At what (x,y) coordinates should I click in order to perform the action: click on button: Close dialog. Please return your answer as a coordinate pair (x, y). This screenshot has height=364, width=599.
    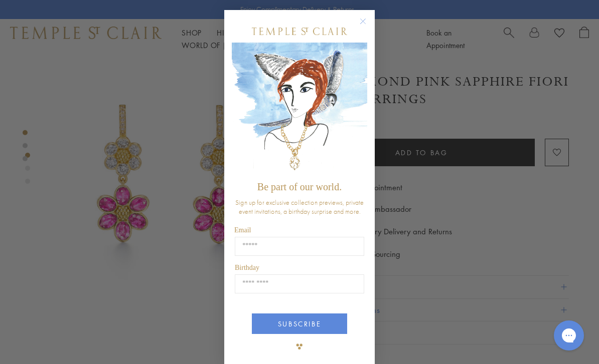
    Looking at the image, I should click on (368, 26).